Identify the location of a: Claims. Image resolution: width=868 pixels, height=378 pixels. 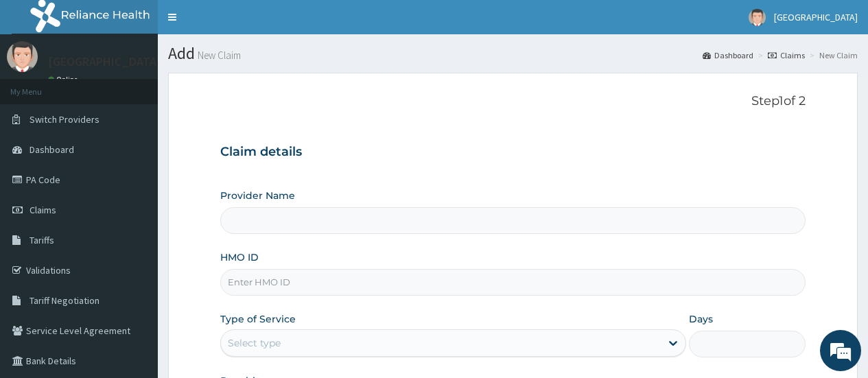
(786, 55).